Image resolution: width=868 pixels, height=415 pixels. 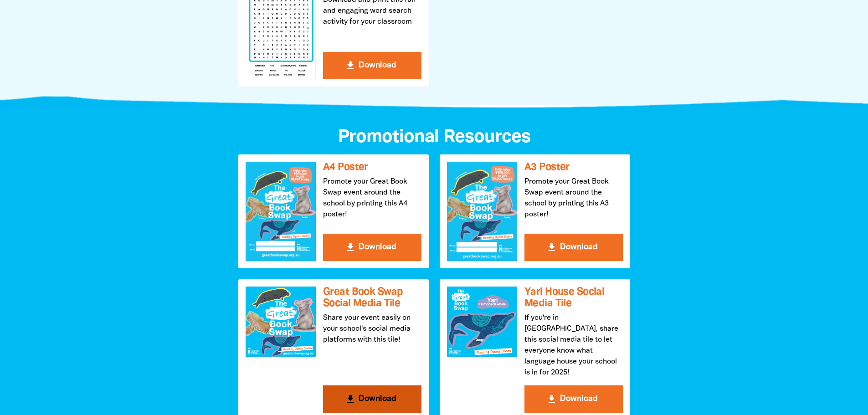 What do you see at coordinates (573, 298) in the screenshot?
I see `h3: Yari House Social Media Tile` at bounding box center [573, 298].